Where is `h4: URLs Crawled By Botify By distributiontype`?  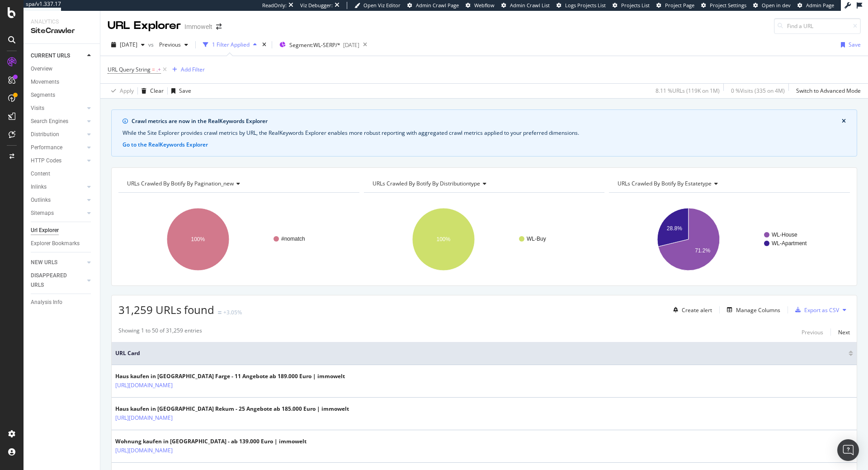 h4: URLs Crawled By Botify By distributiontype is located at coordinates (484, 183).